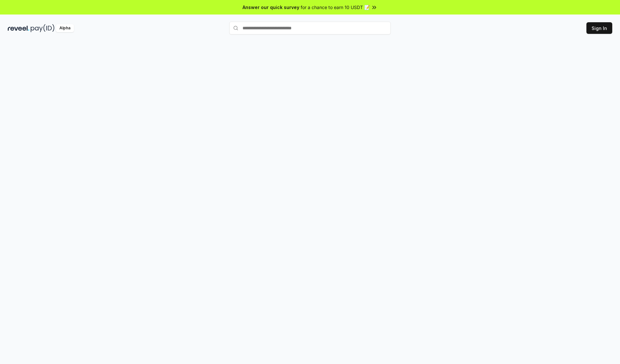  I want to click on button: Sign In, so click(599, 28).